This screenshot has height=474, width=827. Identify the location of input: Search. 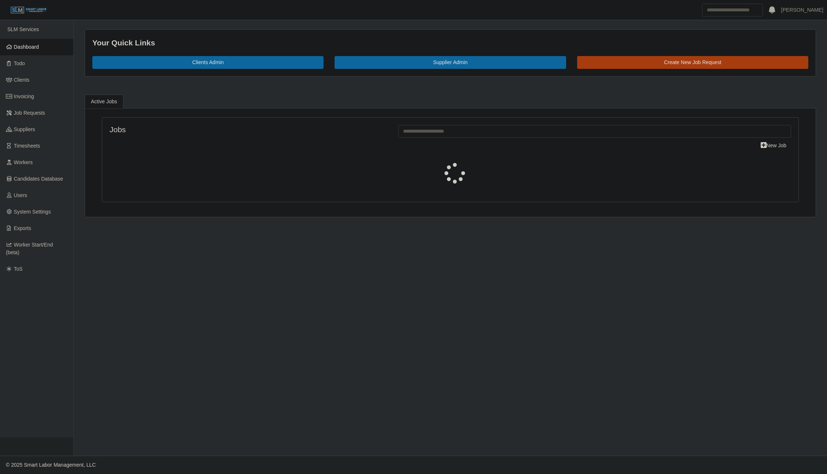
(733, 10).